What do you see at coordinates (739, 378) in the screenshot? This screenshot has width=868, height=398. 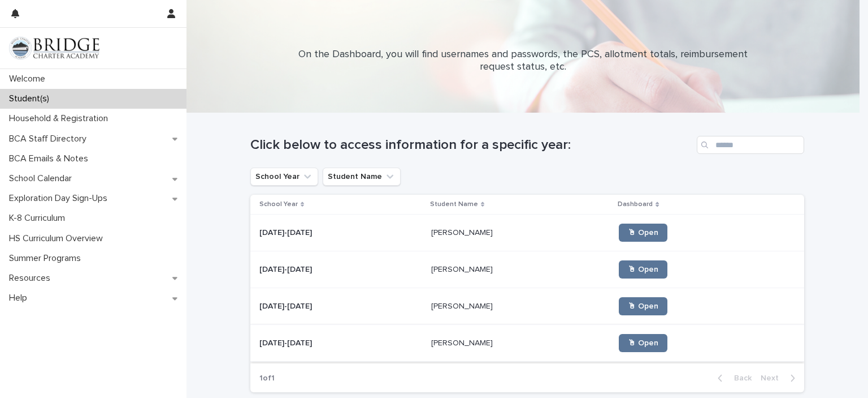 I see `span: Back` at bounding box center [739, 378].